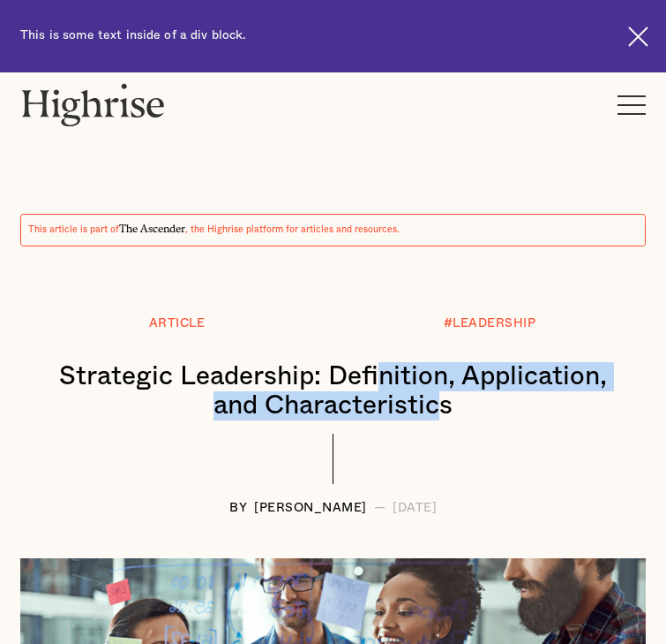  I want to click on span: , the Highrise platform for articles and resources., so click(292, 230).